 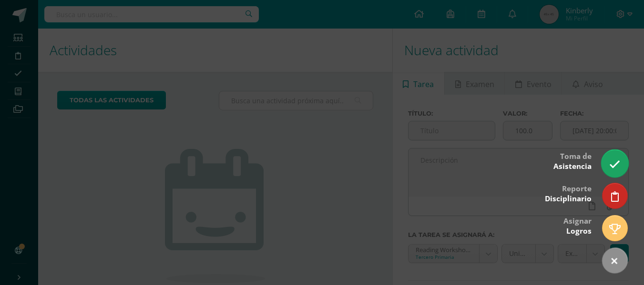 I want to click on span: Disciplinario, so click(x=568, y=199).